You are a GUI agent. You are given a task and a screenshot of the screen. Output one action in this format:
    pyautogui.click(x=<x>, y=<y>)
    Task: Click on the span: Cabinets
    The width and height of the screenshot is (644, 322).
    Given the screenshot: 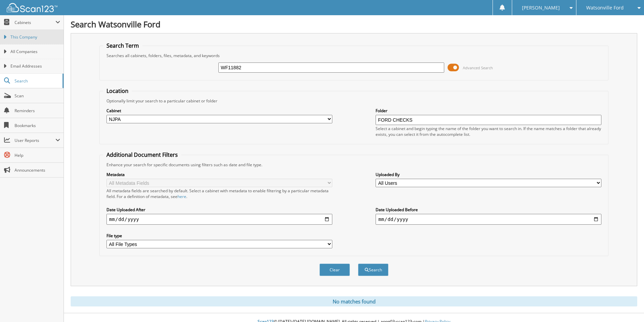 What is the action you would take?
    pyautogui.click(x=34, y=22)
    